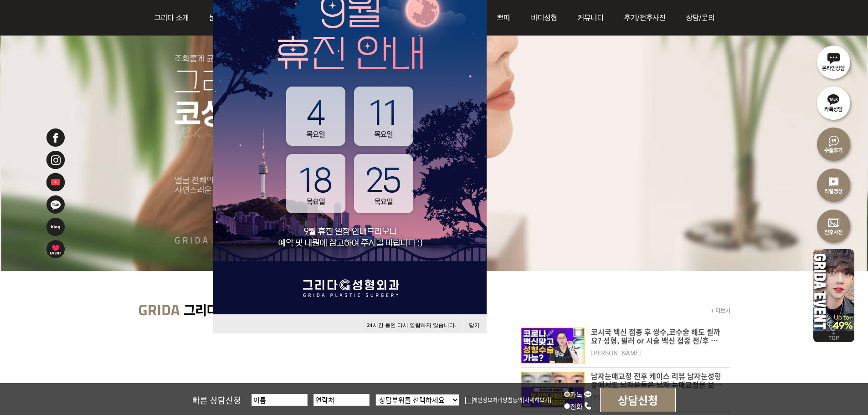 This screenshot has width=868, height=415. Describe the element at coordinates (578, 394) in the screenshot. I see `label: 카톡` at that location.